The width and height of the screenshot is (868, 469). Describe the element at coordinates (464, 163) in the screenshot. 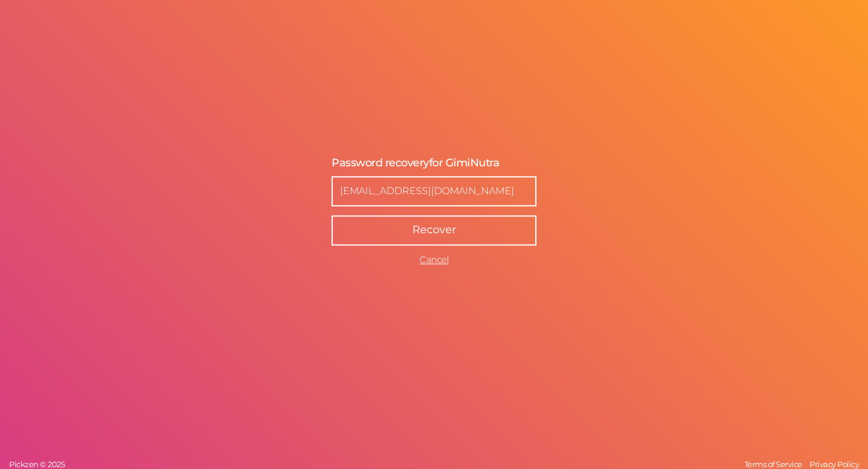

I see `span: for GimiNutra` at that location.